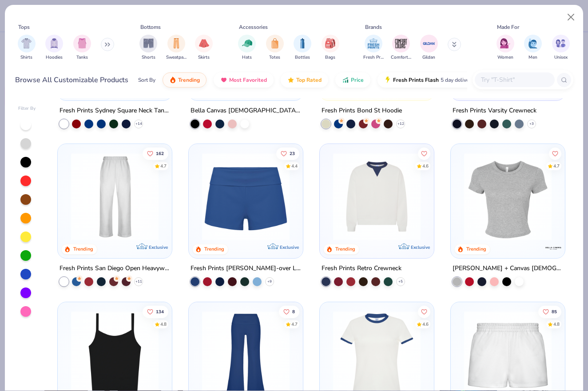  Describe the element at coordinates (176, 57) in the screenshot. I see `span: Sweatpants` at that location.